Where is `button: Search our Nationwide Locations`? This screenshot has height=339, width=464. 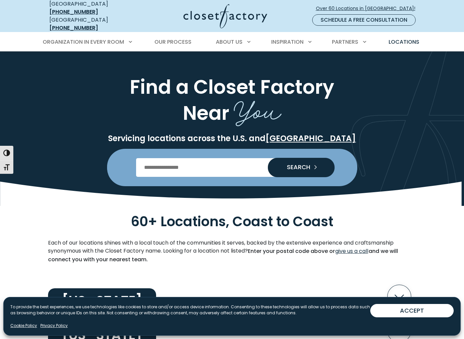 button: Search our Nationwide Locations is located at coordinates (301, 167).